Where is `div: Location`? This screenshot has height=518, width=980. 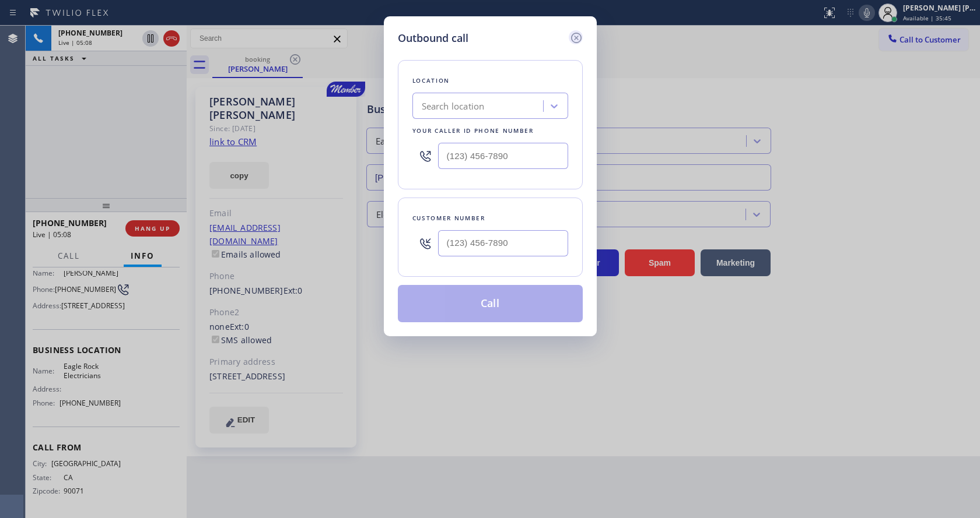
div: Location is located at coordinates (490, 81).